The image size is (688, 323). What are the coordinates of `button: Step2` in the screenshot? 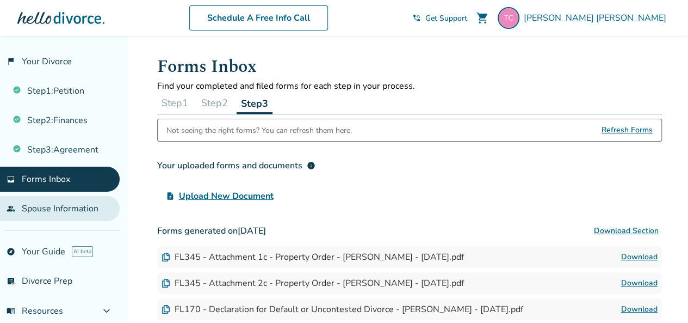 It's located at (214, 103).